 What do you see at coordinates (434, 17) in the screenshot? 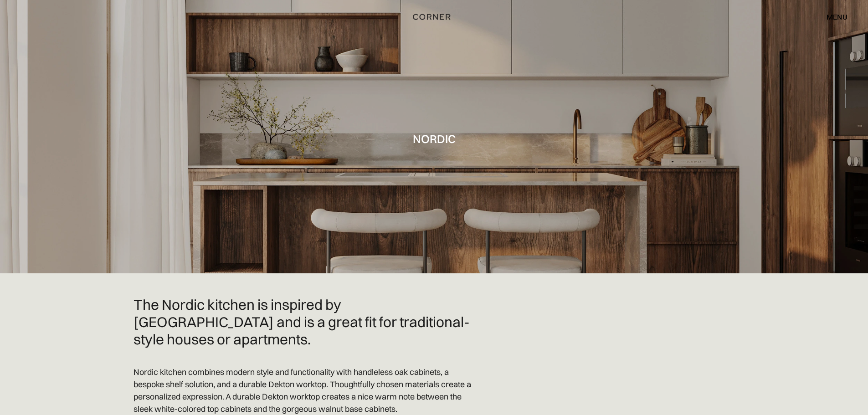
I see `a: home` at bounding box center [434, 17].